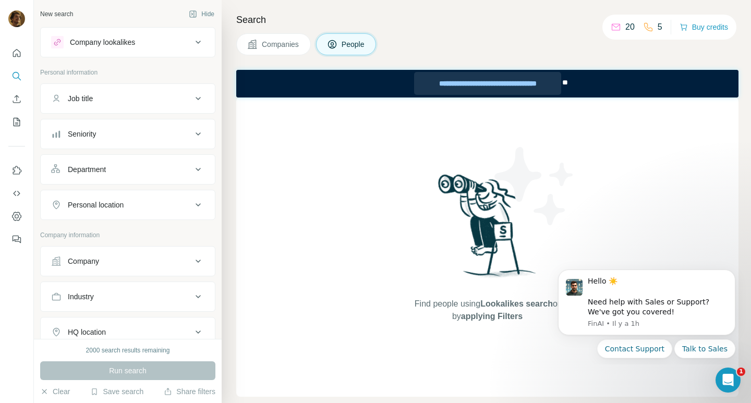  What do you see at coordinates (80, 99) in the screenshot?
I see `div: Job title` at bounding box center [80, 99].